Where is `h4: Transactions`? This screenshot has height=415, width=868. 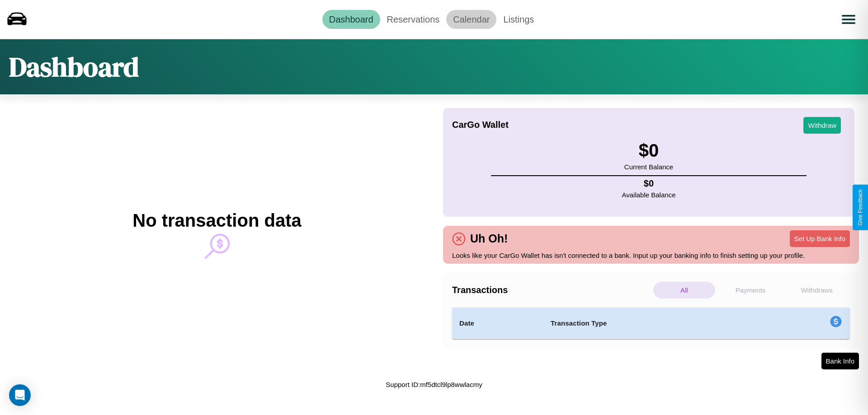
h4: Transactions is located at coordinates (552, 290).